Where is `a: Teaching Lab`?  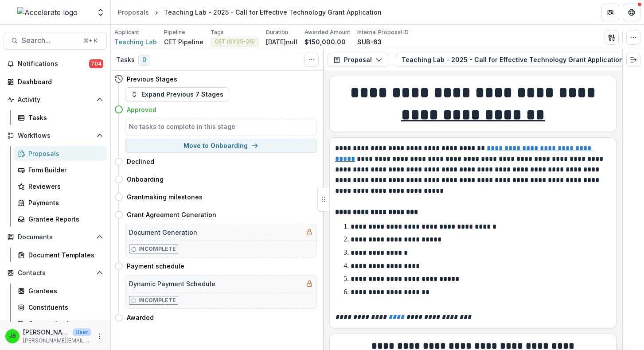
a: Teaching Lab is located at coordinates (135, 42).